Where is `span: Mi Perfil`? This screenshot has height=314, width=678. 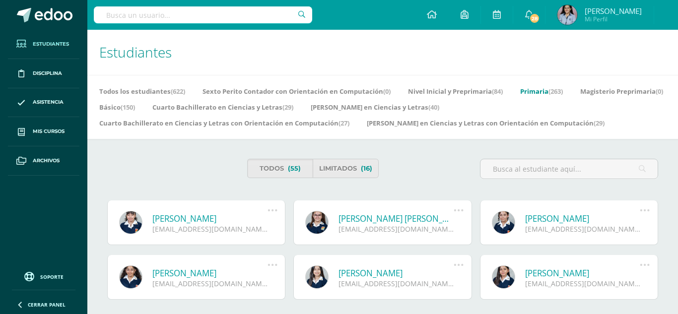 span: Mi Perfil is located at coordinates (613, 19).